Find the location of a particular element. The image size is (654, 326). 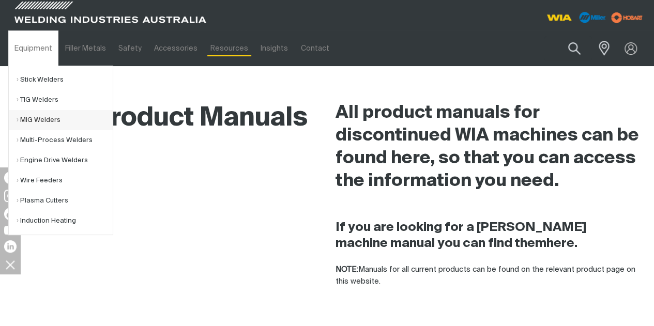

h2: All product manuals for discontinued WIA machines can be found here, so that you can access the i... is located at coordinates (488, 147).